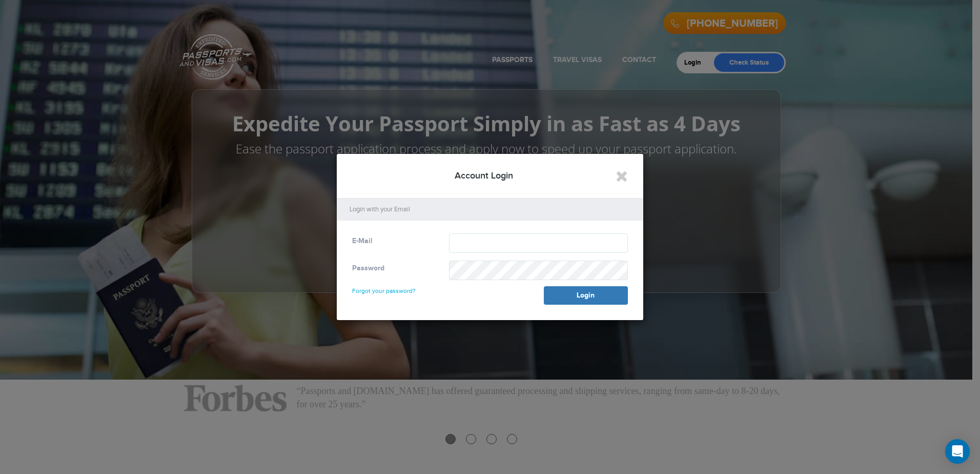 This screenshot has height=474, width=980. What do you see at coordinates (484, 175) in the screenshot?
I see `span: Account Login` at bounding box center [484, 175].